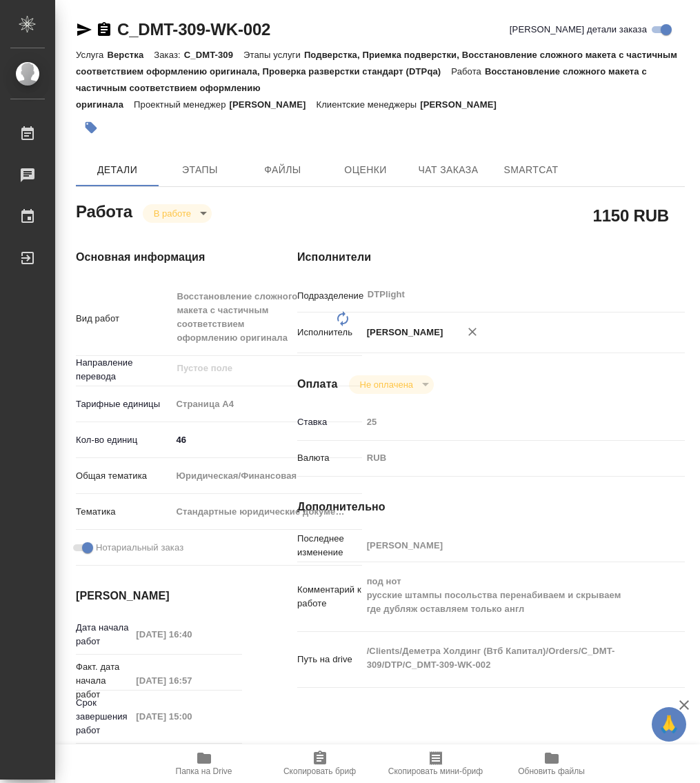  Describe the element at coordinates (361, 87) in the screenshot. I see `p: Восстановление сложного макета с частичным соответствием оформлению оригинала` at that location.